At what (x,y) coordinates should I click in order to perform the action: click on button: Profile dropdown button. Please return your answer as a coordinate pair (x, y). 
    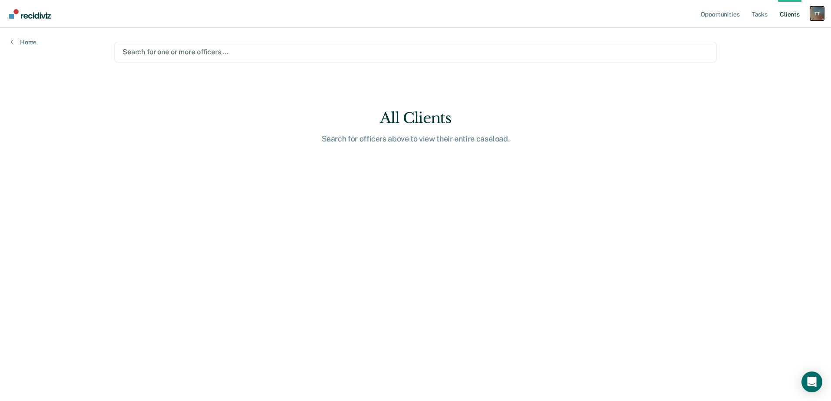
    Looking at the image, I should click on (817, 13).